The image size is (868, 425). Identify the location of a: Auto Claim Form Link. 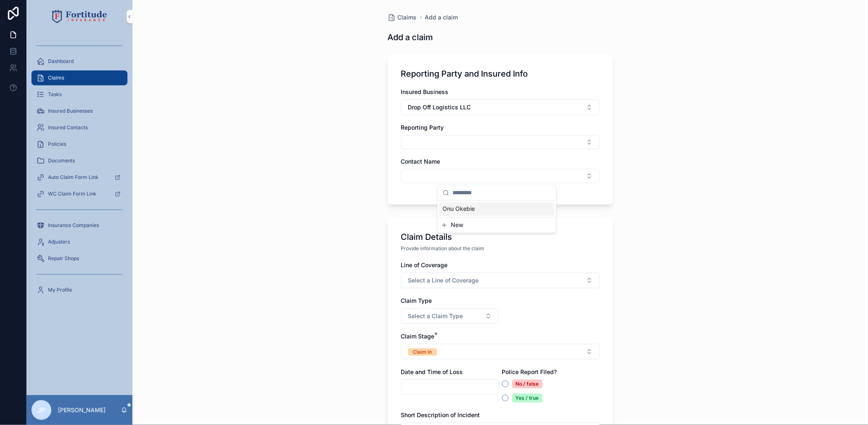
(80, 177).